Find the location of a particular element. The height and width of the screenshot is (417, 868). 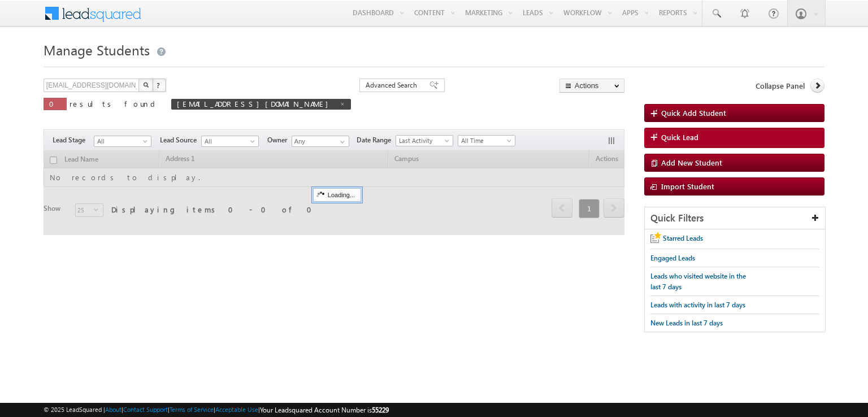

span: Import Student is located at coordinates (688, 186).